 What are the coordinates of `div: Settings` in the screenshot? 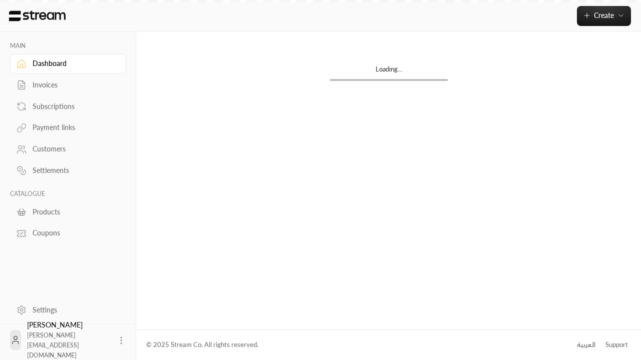 It's located at (73, 310).